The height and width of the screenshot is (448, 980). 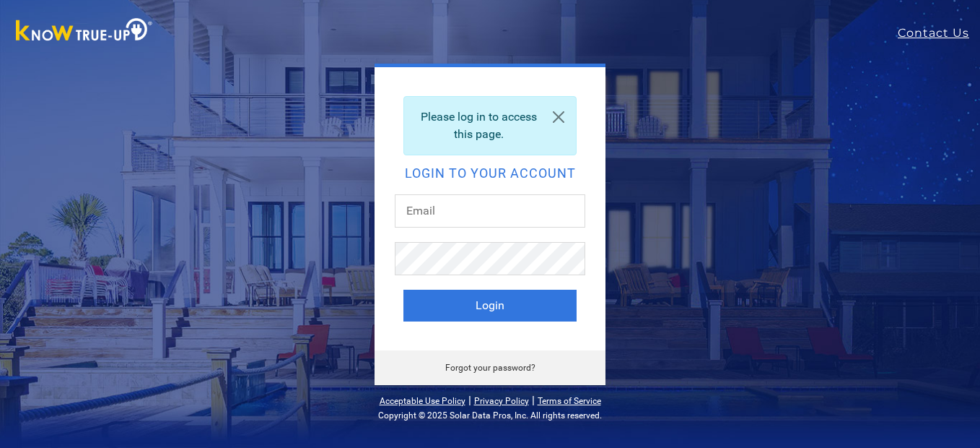 What do you see at coordinates (84, 31) in the screenshot?
I see `img: Know True-Up` at bounding box center [84, 31].